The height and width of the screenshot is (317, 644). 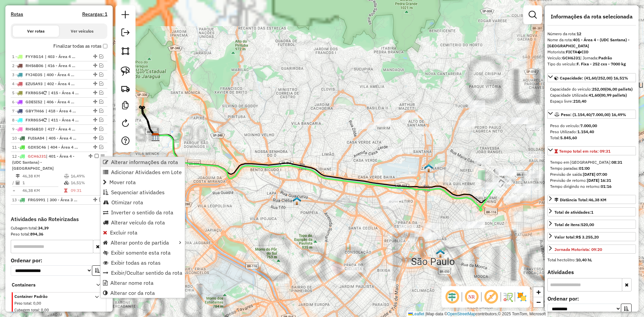 What do you see at coordinates (507, 172) in the screenshot?
I see `div: Atividade não roteirizada - FABIO DE SOUSA SILVA` at bounding box center [507, 172].